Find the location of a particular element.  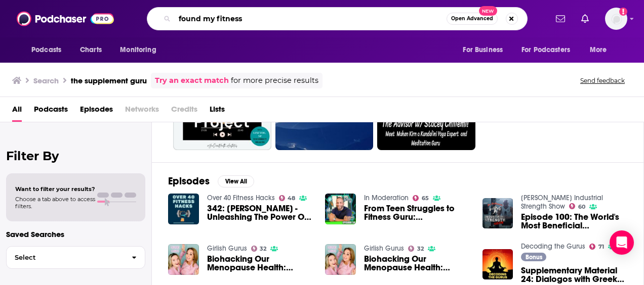

img: From Teen Struggles to Fitness Guru: James Cappola on Busting Supplement Myths & Diet Trends is located at coordinates (340, 209).